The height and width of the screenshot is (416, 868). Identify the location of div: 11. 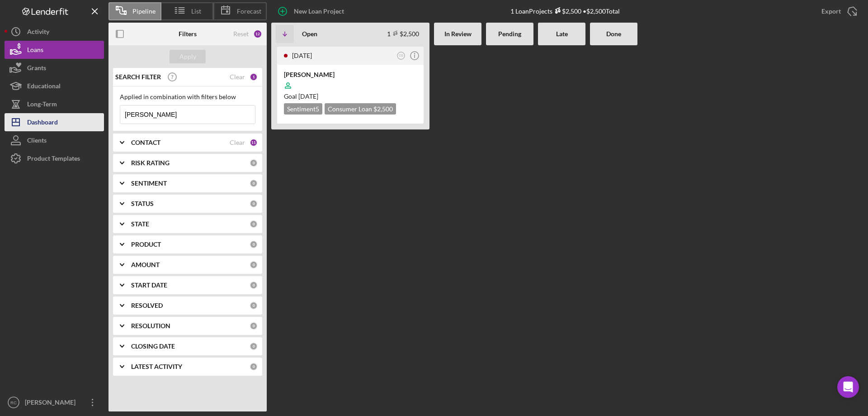
(254, 142).